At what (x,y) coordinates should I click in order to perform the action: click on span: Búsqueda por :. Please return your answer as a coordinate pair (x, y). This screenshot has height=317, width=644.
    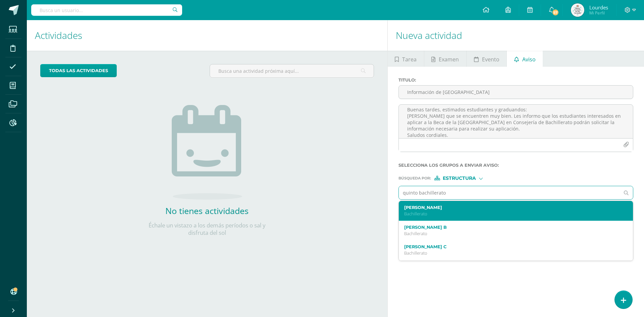
    Looking at the image, I should click on (415, 178).